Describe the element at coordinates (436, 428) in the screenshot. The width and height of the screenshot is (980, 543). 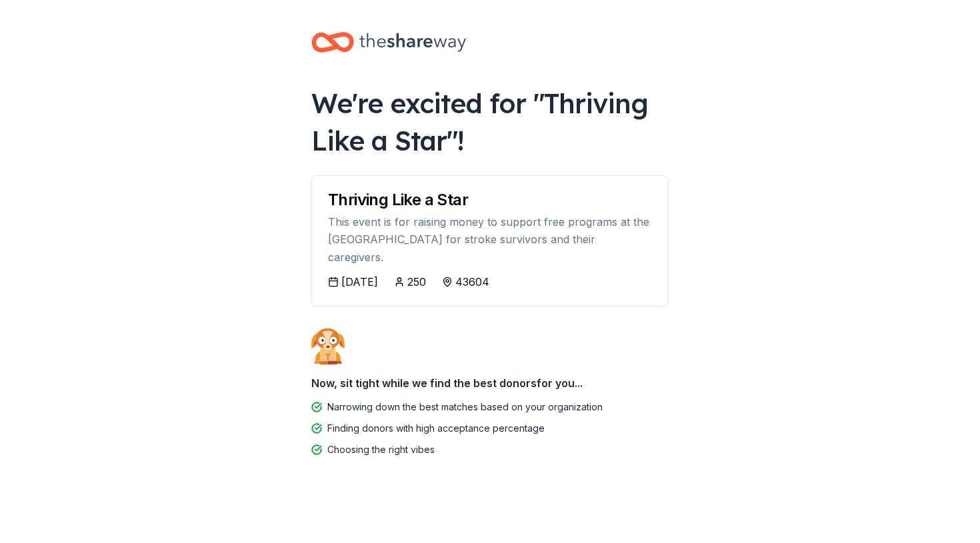
I see `div: Finding donors with high acceptance percentage` at that location.